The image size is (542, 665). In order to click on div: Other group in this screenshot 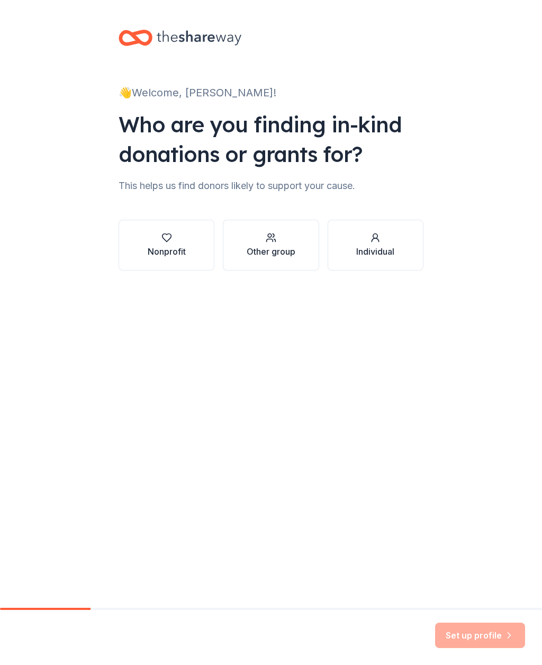, I will do `click(271, 251)`.